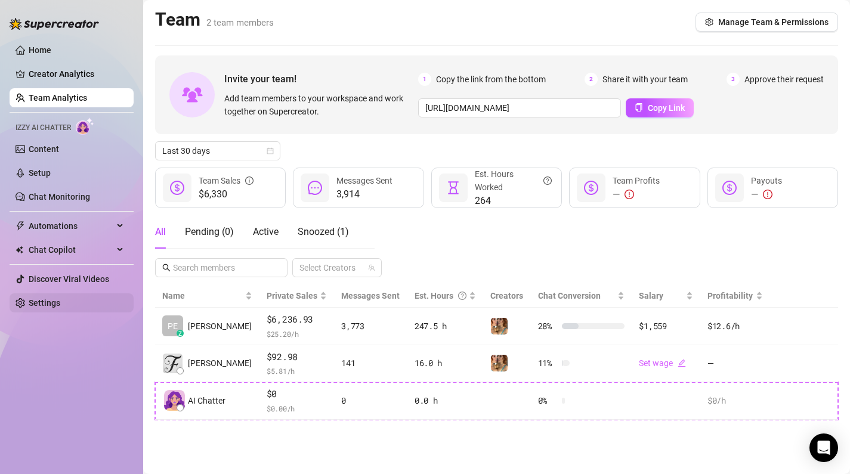 This screenshot has width=850, height=474. I want to click on span: $ 25.20 /h, so click(297, 334).